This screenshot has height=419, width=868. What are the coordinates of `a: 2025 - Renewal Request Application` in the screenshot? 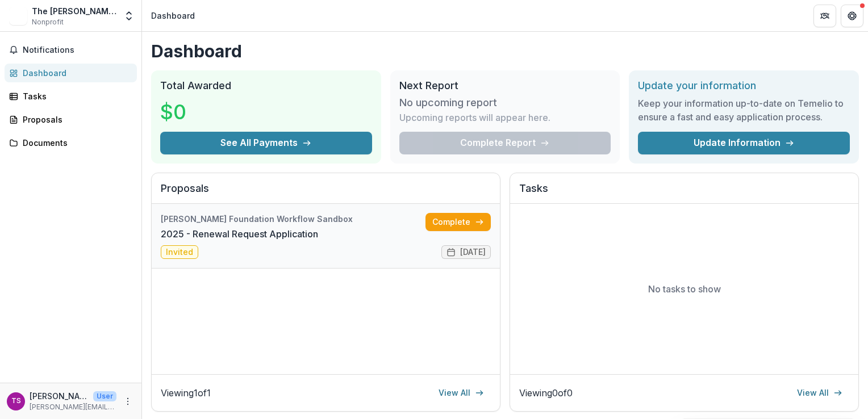 It's located at (239, 234).